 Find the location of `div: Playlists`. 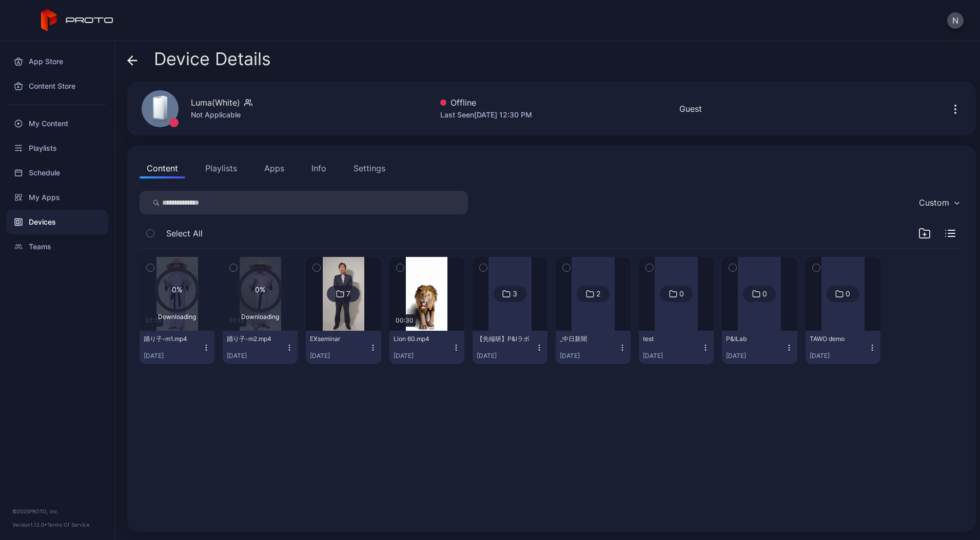

div: Playlists is located at coordinates (57, 148).